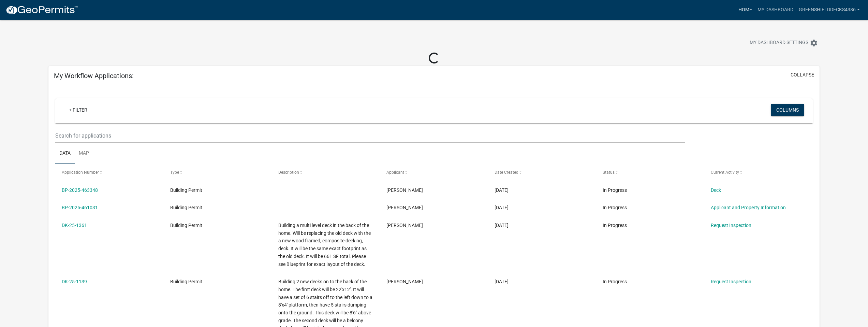 Image resolution: width=868 pixels, height=327 pixels. I want to click on a: Deck, so click(716, 190).